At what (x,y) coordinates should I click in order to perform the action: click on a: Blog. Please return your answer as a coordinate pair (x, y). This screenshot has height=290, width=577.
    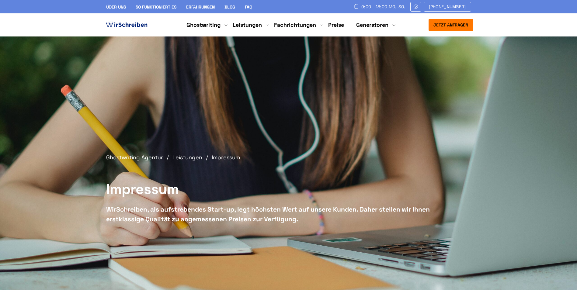
    Looking at the image, I should click on (230, 7).